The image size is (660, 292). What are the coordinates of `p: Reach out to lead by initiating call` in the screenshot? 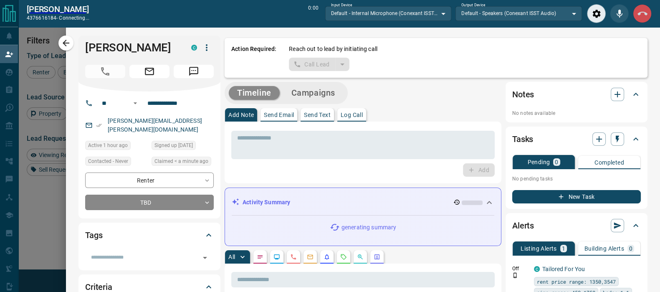 It's located at (333, 49).